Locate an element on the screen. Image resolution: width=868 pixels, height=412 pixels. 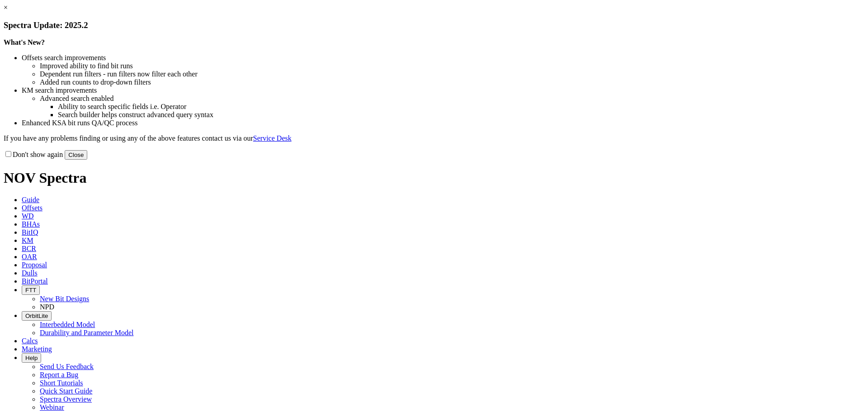
span: Marketing is located at coordinates (37, 349).